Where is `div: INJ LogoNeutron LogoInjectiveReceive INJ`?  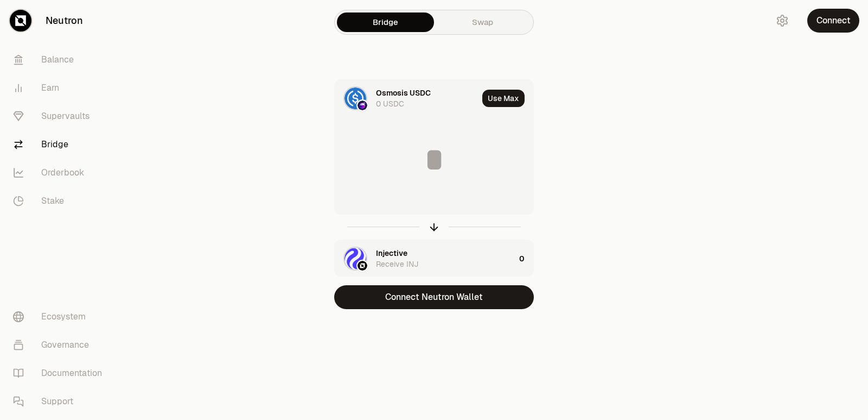
div: INJ LogoNeutron LogoInjectiveReceive INJ is located at coordinates (425, 258).